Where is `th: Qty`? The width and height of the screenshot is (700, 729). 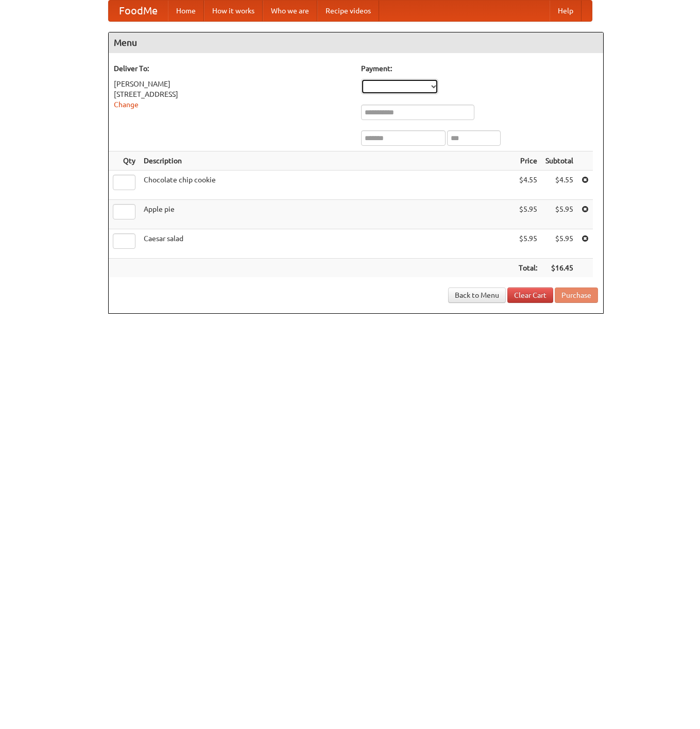 th: Qty is located at coordinates (124, 161).